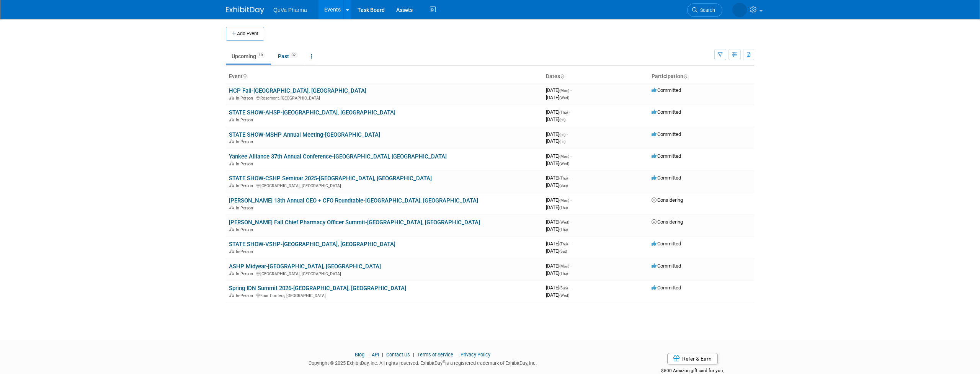 This screenshot has height=374, width=980. I want to click on th: Dates, so click(596, 77).